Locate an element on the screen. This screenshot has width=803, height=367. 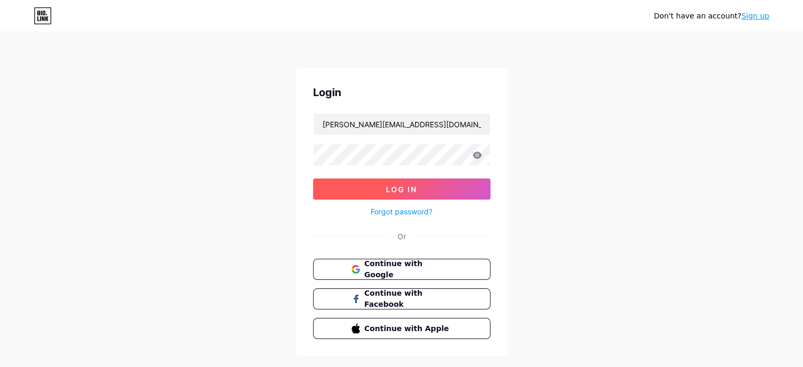
a: Sign up is located at coordinates (755, 16).